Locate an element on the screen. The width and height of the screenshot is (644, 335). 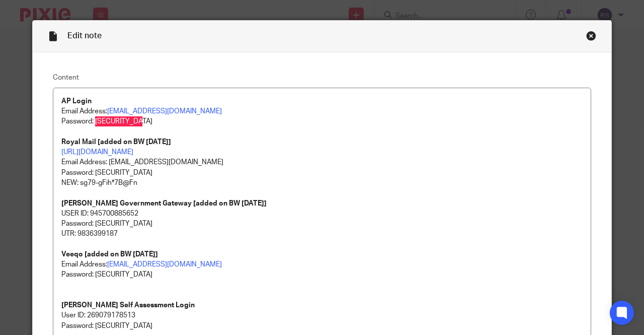
p: UTR: 9836399187 is located at coordinates (322, 234).